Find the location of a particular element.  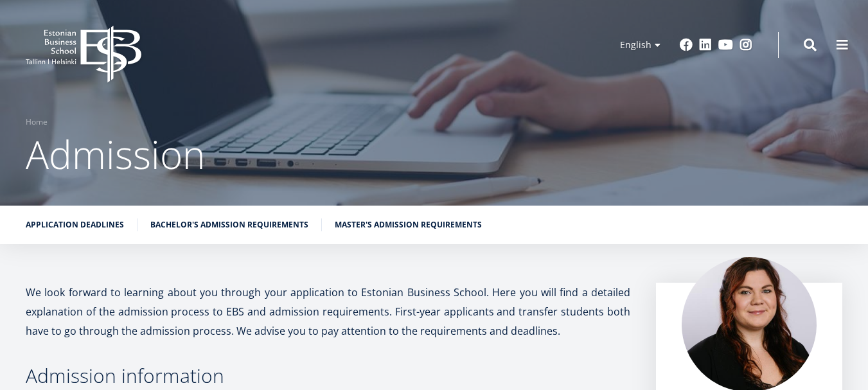

a: Facebook is located at coordinates (687, 45).